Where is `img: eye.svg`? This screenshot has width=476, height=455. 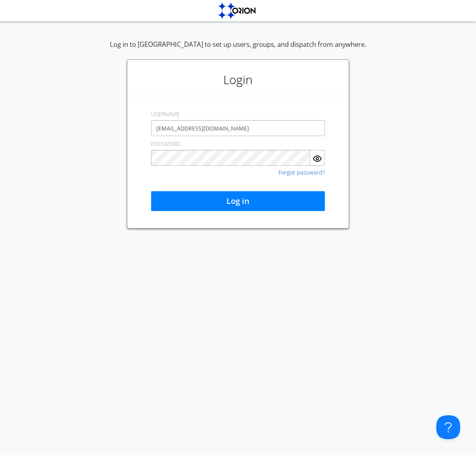 img: eye.svg is located at coordinates (318, 159).